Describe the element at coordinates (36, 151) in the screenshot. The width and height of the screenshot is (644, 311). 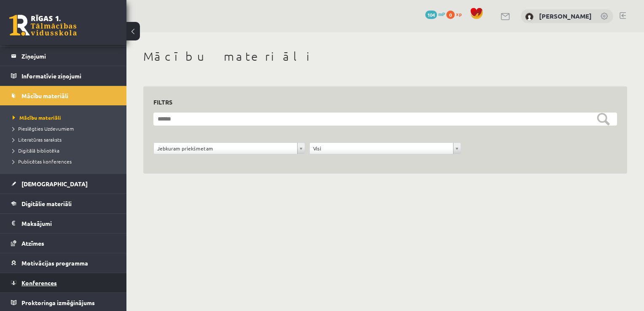
I see `span: Digitālā bibliotēka` at that location.